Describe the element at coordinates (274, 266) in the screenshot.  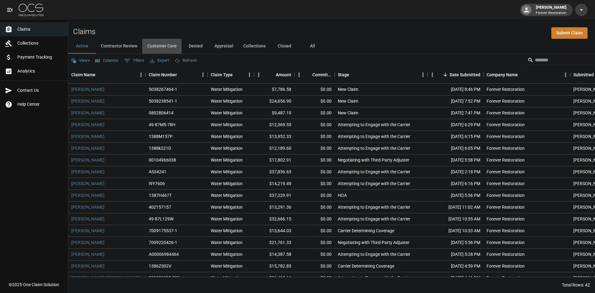
I see `div: $15,782.85` at that location.